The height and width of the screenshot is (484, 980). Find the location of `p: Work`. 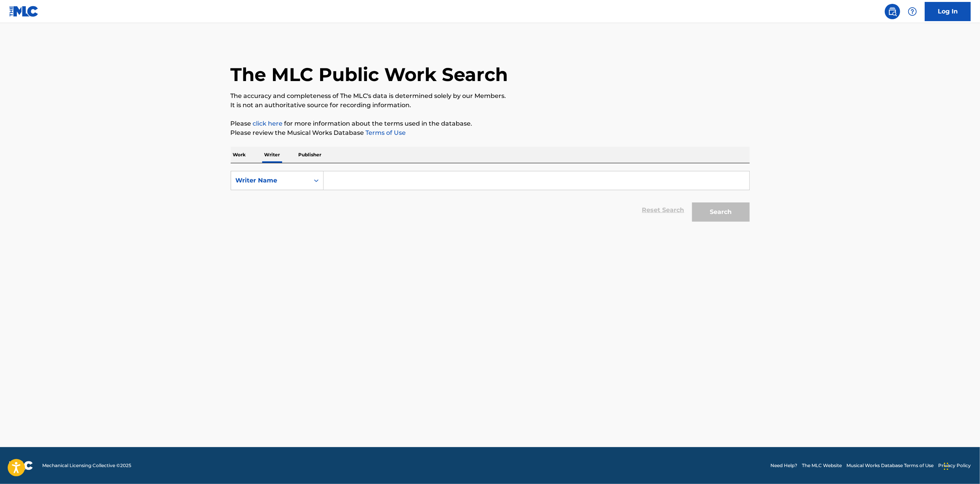

p: Work is located at coordinates (240, 155).